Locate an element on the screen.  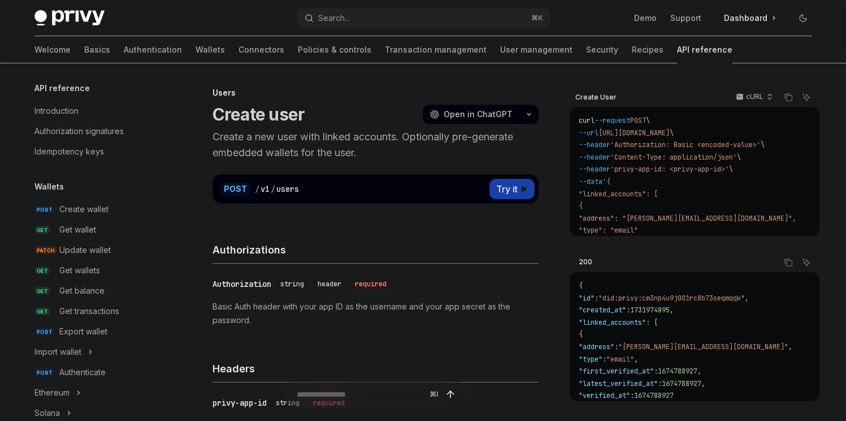
h4: Authorizations is located at coordinates (375, 249).